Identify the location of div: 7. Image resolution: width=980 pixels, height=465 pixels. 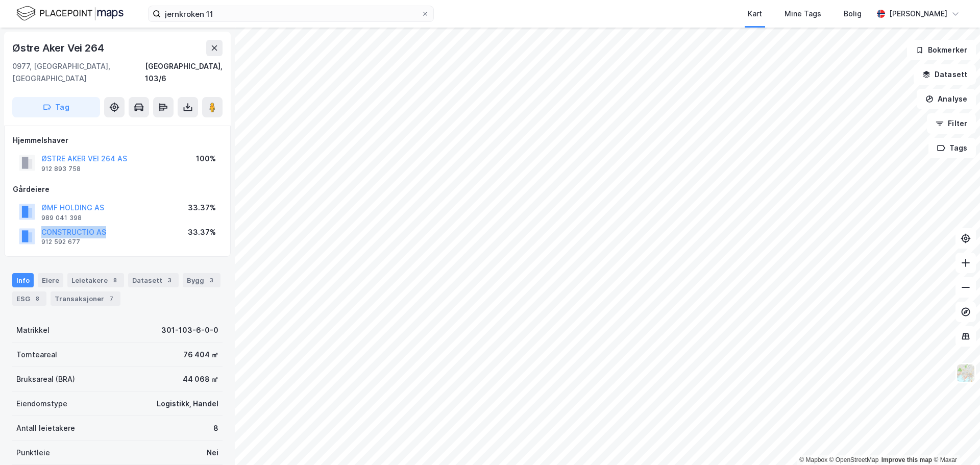
(111, 298).